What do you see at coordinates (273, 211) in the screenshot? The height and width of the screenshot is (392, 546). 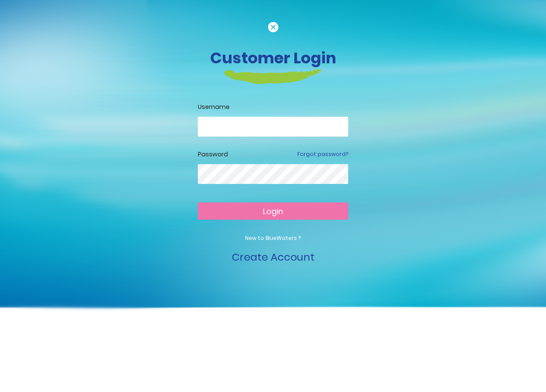 I see `button: Login` at bounding box center [273, 211].